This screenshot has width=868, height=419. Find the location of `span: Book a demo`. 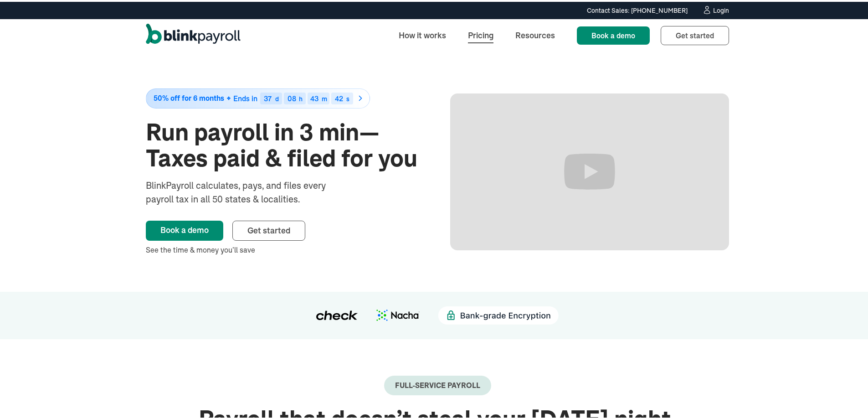

span: Book a demo is located at coordinates (614, 33).